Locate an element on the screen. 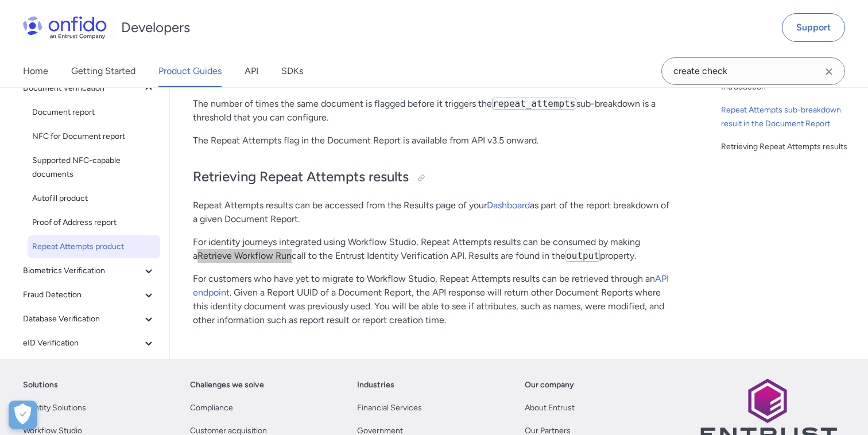 The image size is (868, 435). a: Getting Started is located at coordinates (103, 71).